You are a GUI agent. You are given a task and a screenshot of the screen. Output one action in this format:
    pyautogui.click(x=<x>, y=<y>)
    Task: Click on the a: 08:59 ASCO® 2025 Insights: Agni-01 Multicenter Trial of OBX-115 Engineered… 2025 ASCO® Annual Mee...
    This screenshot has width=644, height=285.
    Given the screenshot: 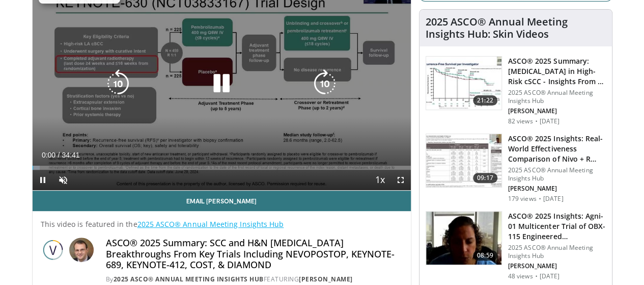 What is the action you would take?
    pyautogui.click(x=516, y=246)
    